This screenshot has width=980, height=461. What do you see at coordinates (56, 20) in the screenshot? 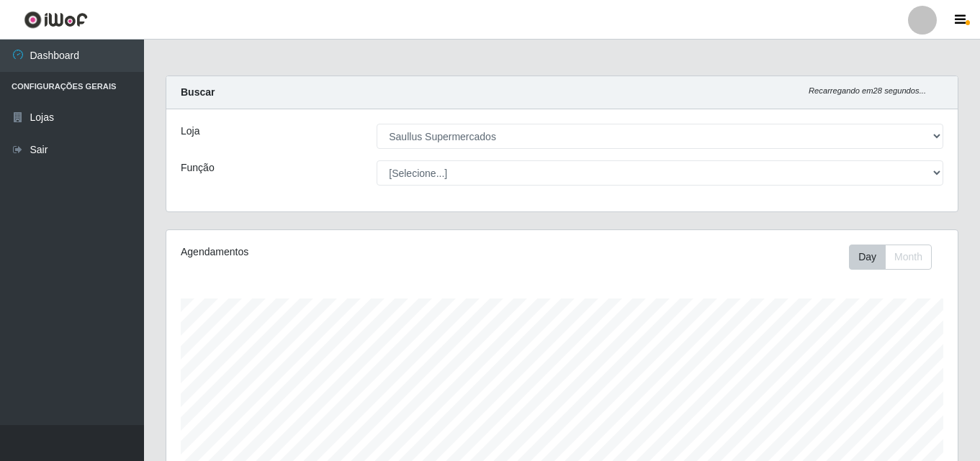
I see `img: CoreUI Logo` at bounding box center [56, 20].